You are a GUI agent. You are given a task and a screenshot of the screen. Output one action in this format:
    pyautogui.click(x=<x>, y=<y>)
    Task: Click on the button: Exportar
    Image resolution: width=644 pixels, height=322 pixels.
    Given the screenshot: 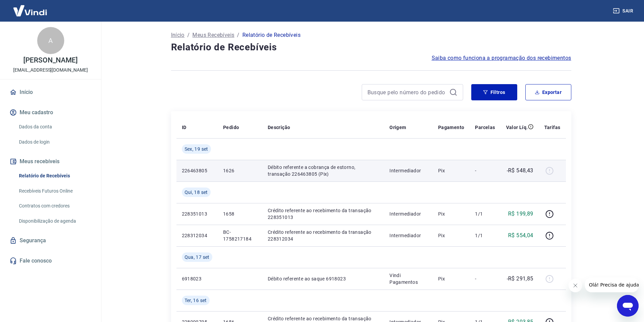 What is the action you would take?
    pyautogui.click(x=548, y=92)
    